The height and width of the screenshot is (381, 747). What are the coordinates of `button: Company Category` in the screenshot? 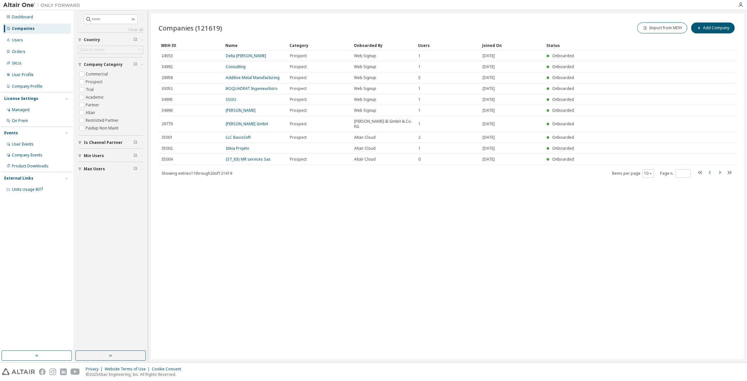 It's located at (110, 65).